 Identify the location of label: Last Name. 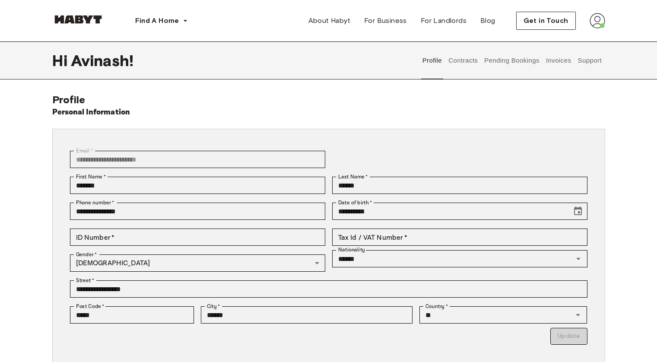
(353, 177).